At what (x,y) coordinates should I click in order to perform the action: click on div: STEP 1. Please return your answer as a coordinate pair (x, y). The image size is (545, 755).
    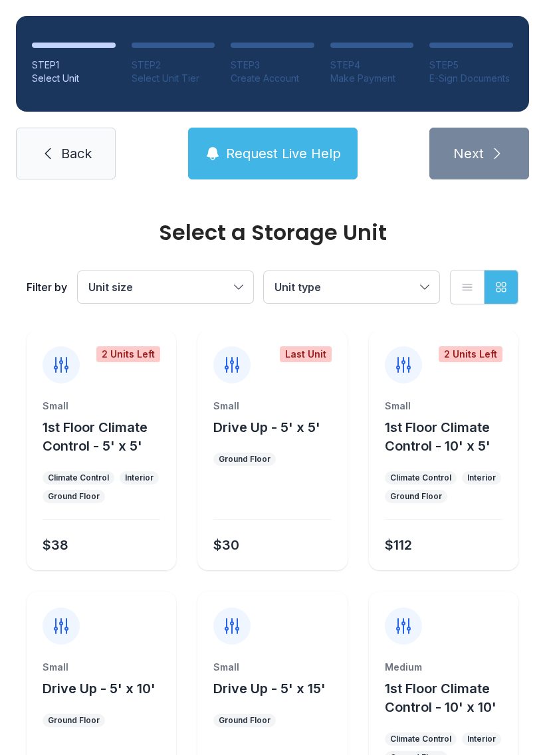
    Looking at the image, I should click on (74, 65).